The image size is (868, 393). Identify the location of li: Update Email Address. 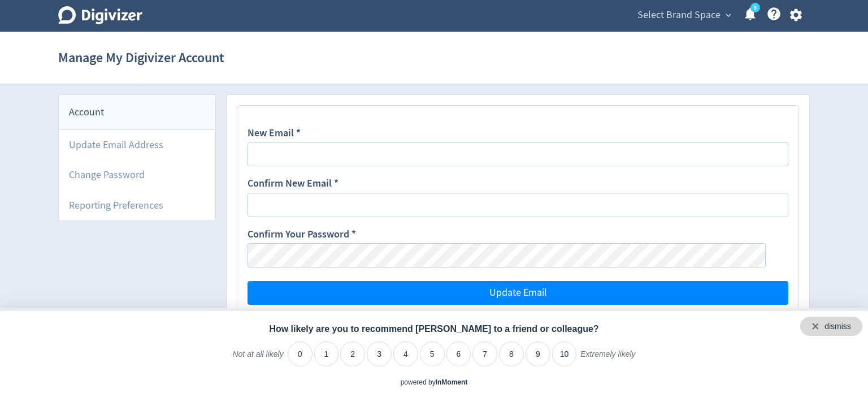
(136, 145).